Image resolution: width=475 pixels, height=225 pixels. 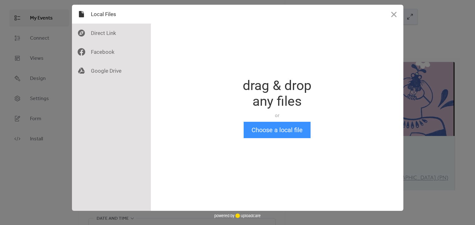 I want to click on div: or, so click(x=277, y=116).